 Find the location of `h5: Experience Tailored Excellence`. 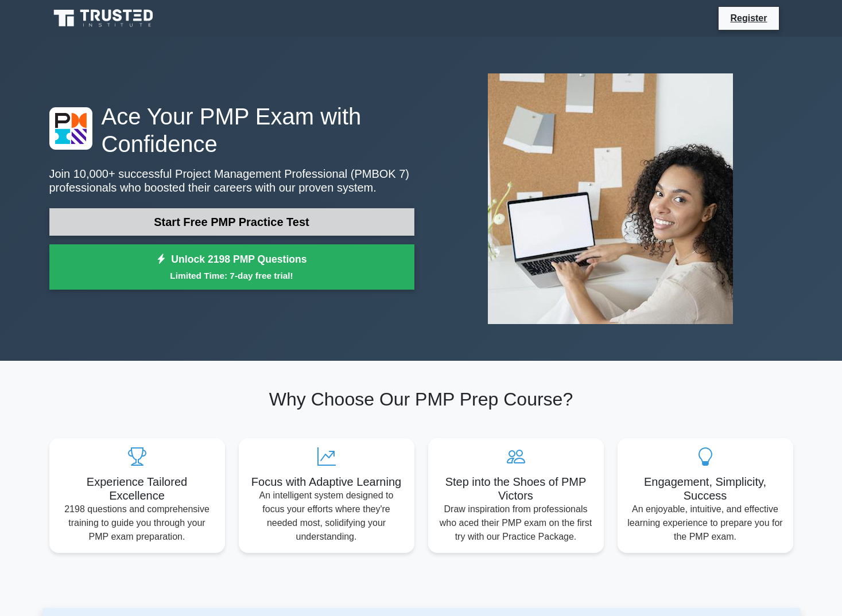

h5: Experience Tailored Excellence is located at coordinates (137, 489).